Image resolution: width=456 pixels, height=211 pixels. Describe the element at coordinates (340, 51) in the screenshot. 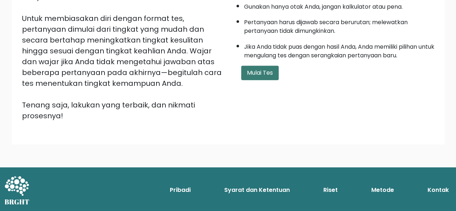

I see `font: Jika Anda tidak puas dengan hasil Anda, Anda memiliki pilihan untuk mengulang tes dengan serangka...` at that location.